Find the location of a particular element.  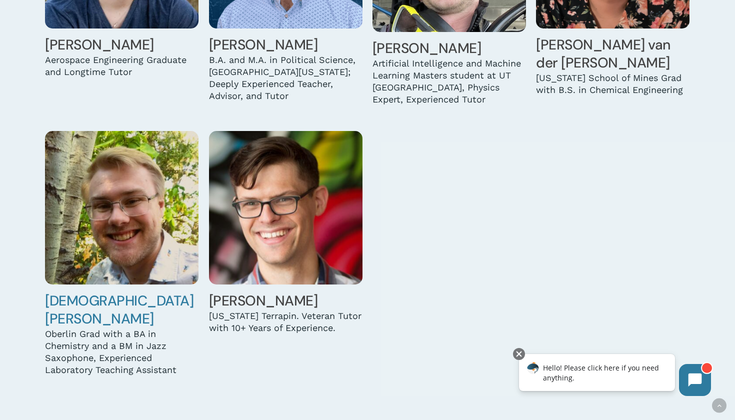

img: Nate Ycas is located at coordinates (285, 207).